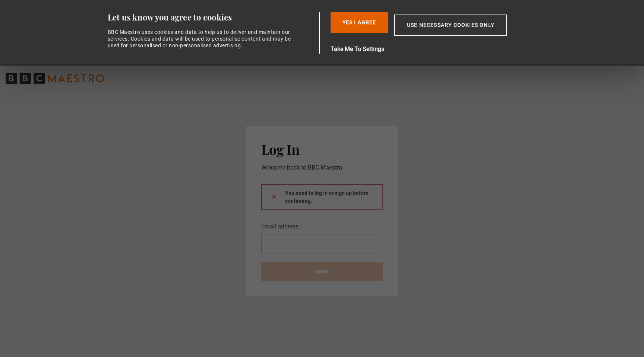  Describe the element at coordinates (202, 39) in the screenshot. I see `div: BBC Maestro uses cookies and data to help us to deliver and maintain our services. Cookies and da...` at that location.